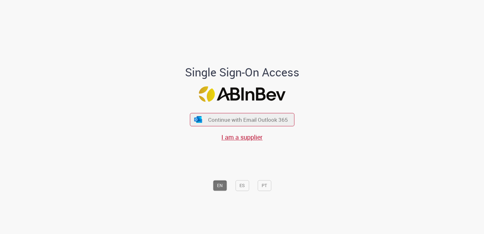  I want to click on img: Logo ABInBev, so click(242, 94).